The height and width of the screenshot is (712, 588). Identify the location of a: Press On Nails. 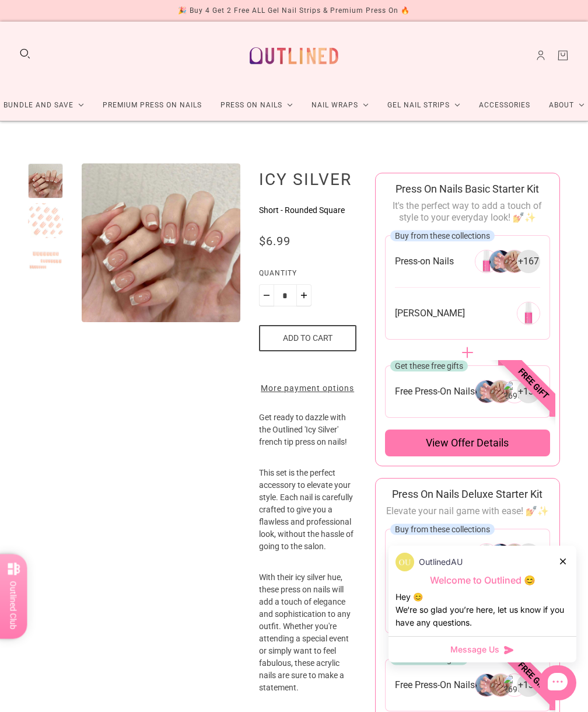
(257, 105).